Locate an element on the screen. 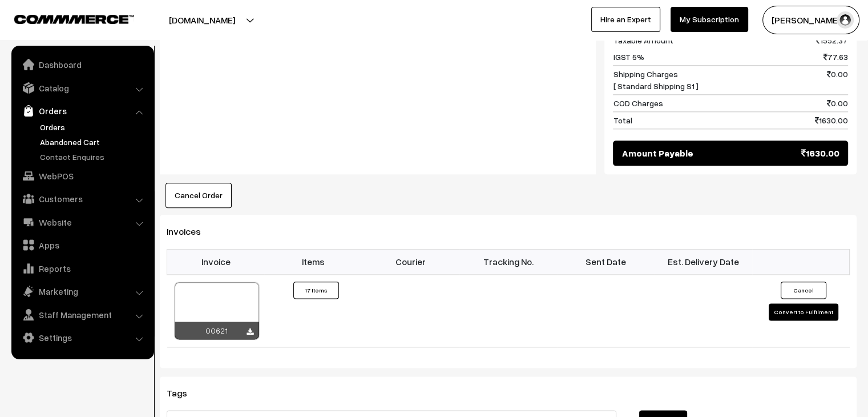 This screenshot has width=868, height=417. th: Tracking No. is located at coordinates (508, 262).